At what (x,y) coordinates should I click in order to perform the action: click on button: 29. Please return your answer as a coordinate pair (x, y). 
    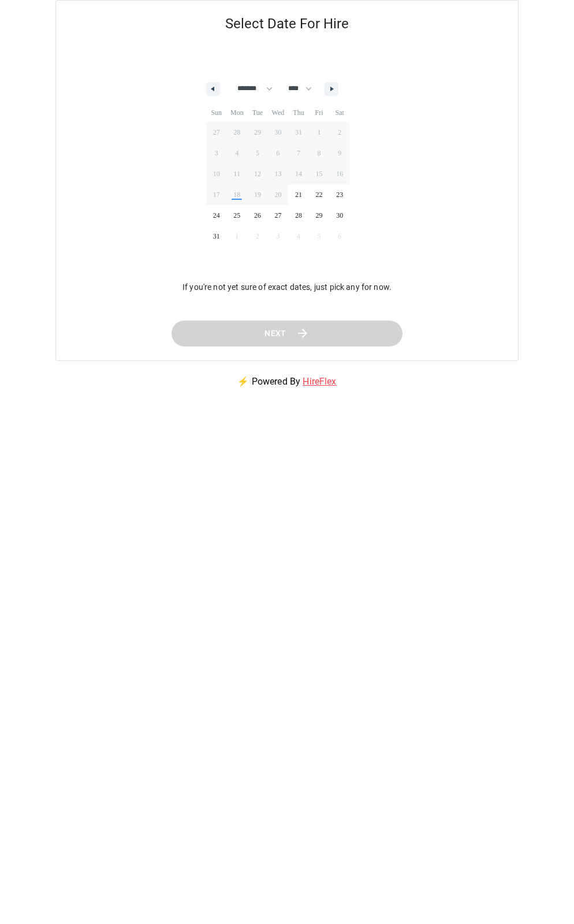
    Looking at the image, I should click on (319, 215).